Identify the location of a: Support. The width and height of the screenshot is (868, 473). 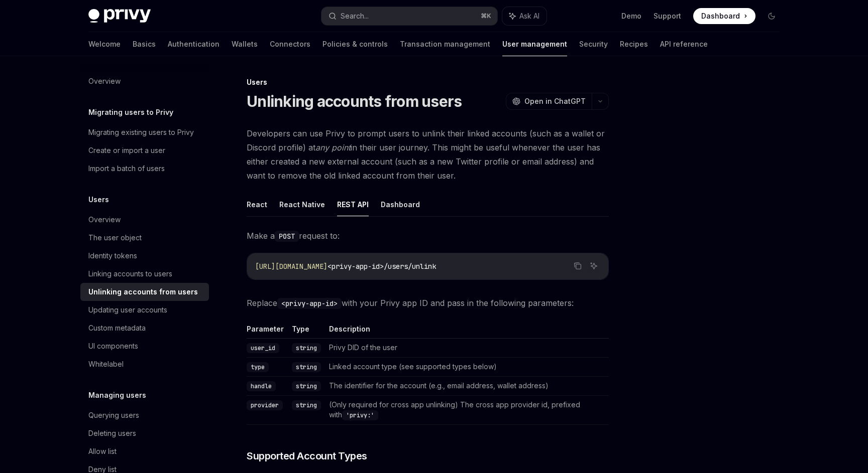
(667, 16).